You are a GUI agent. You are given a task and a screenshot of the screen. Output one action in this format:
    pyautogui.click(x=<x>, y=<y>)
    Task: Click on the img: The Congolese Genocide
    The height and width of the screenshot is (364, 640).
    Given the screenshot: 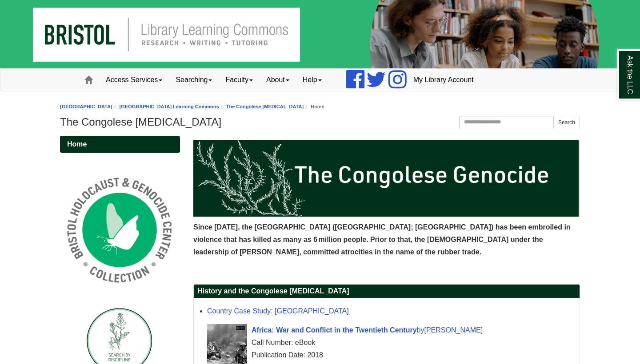 What is the action you would take?
    pyautogui.click(x=387, y=178)
    